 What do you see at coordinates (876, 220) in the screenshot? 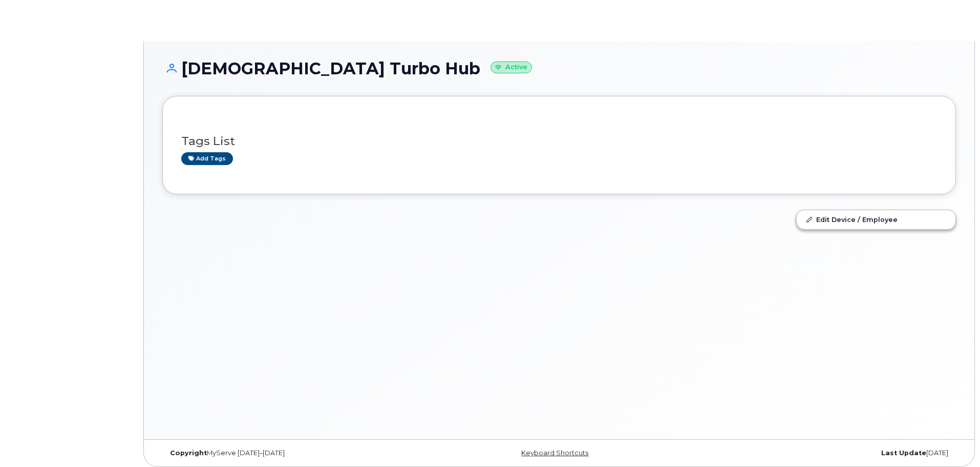
I see `a: Edit Device / Employee` at bounding box center [876, 220].